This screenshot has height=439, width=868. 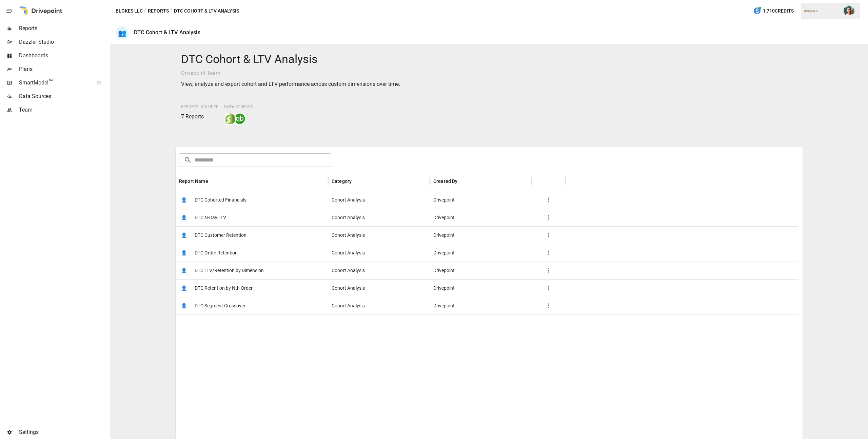 What do you see at coordinates (489, 84) in the screenshot?
I see `p: View, analyze and export cohort and LTV performance across custom dimensions over time.` at bounding box center [489, 84].